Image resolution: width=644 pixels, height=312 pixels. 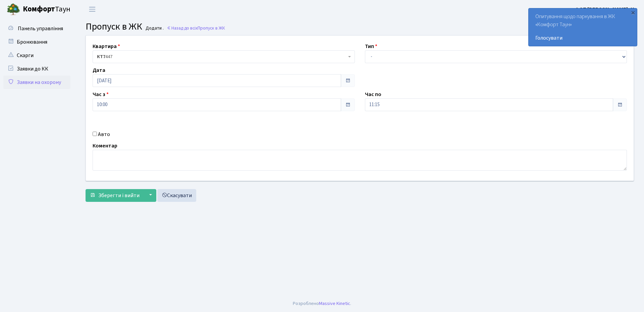 I want to click on a: Скасувати, so click(x=177, y=195).